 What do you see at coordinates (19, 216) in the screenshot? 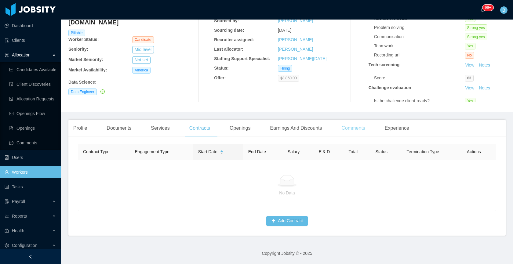
I see `span: Reports` at bounding box center [19, 216].